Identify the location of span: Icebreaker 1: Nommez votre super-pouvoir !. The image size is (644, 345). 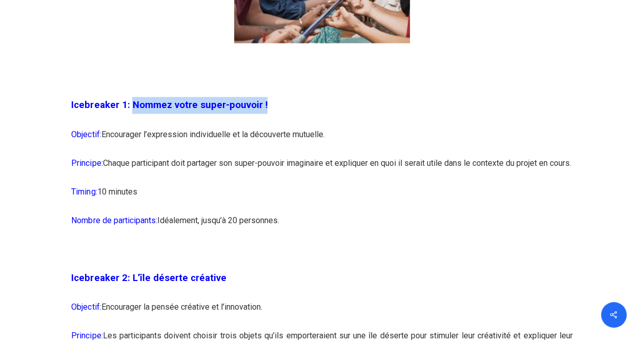
(169, 105).